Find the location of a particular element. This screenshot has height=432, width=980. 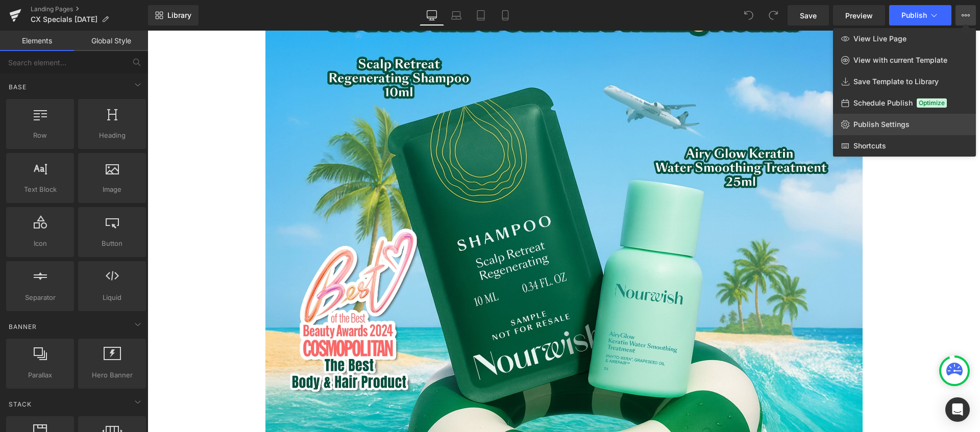

span: Image is located at coordinates (112, 189).